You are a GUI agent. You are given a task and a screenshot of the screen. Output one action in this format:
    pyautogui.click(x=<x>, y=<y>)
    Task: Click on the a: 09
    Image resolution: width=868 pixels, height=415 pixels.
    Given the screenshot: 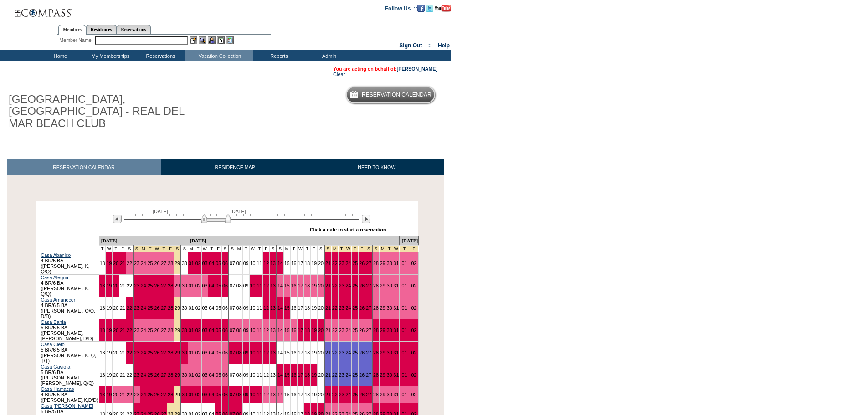 What is the action you would take?
    pyautogui.click(x=246, y=353)
    